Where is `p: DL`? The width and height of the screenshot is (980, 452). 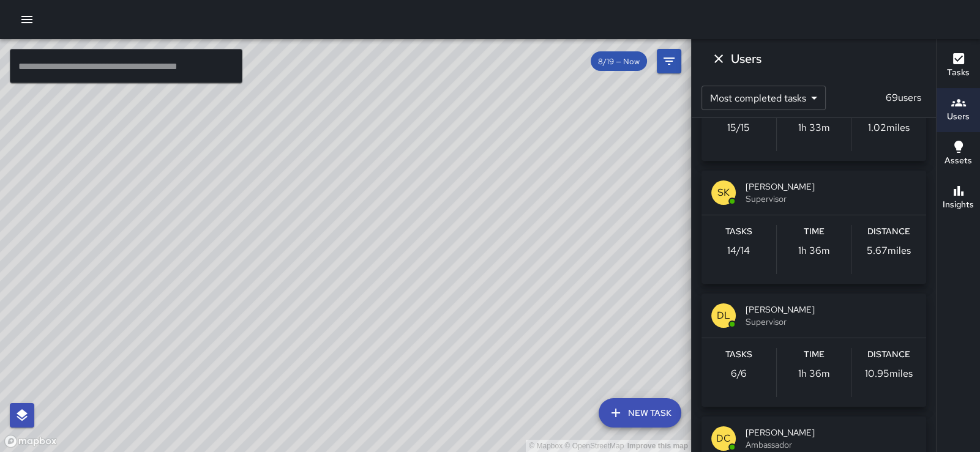 p: DL is located at coordinates (723, 316).